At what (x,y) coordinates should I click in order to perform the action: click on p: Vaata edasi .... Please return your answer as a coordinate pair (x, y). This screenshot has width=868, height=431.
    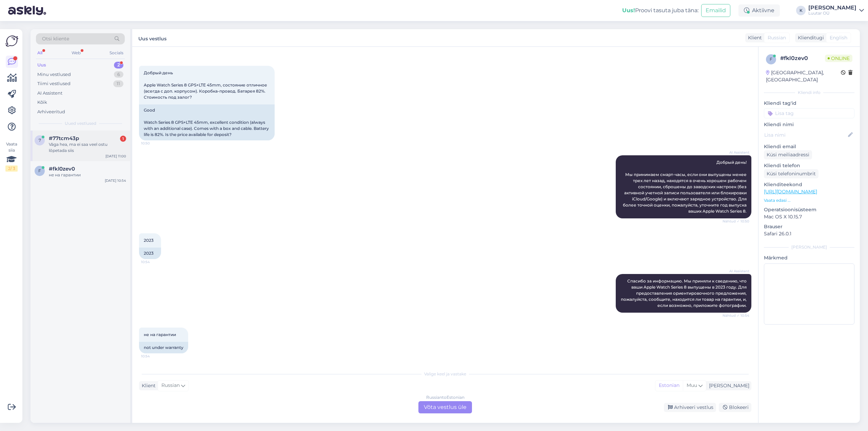
    Looking at the image, I should click on (809, 200).